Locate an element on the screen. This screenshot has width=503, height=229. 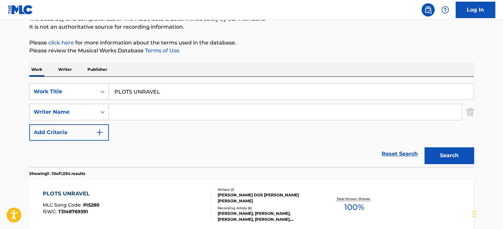
div: Writer Name is located at coordinates (63, 112).